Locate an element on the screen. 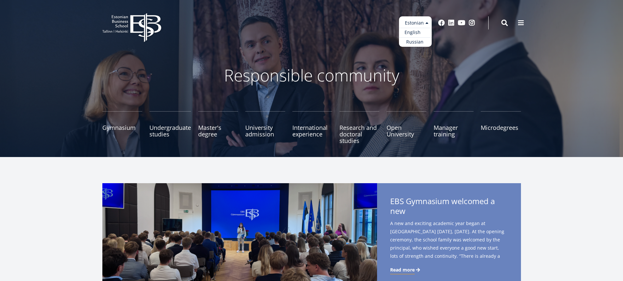 The image size is (623, 281). font: University admission is located at coordinates (260, 131).